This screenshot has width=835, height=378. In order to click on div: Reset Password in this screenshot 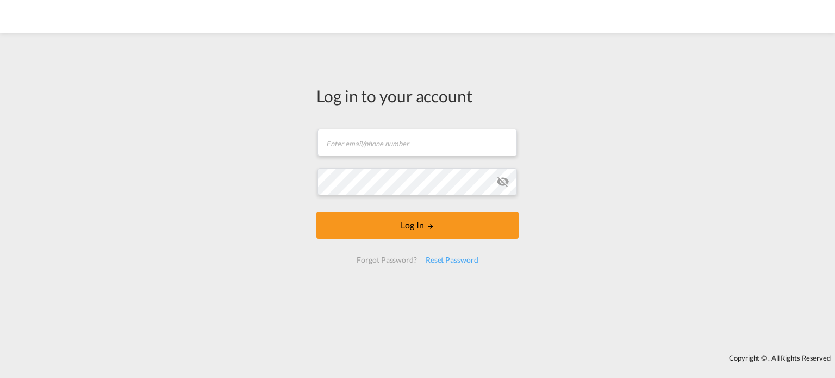, I will do `click(452, 260)`.